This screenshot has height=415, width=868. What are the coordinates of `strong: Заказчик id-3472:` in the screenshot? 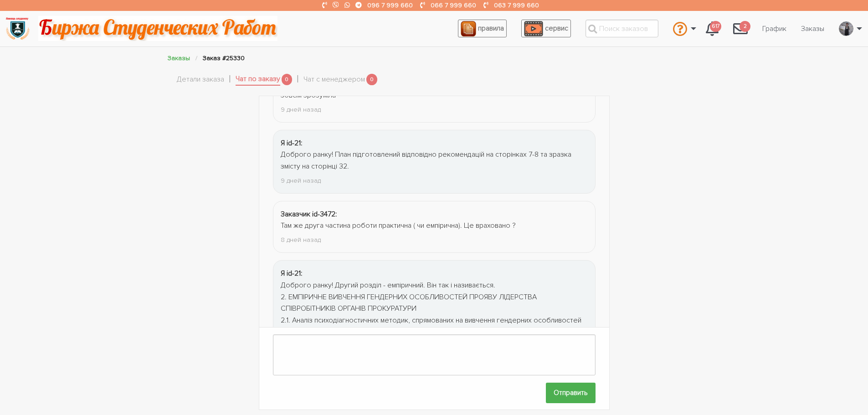 It's located at (309, 214).